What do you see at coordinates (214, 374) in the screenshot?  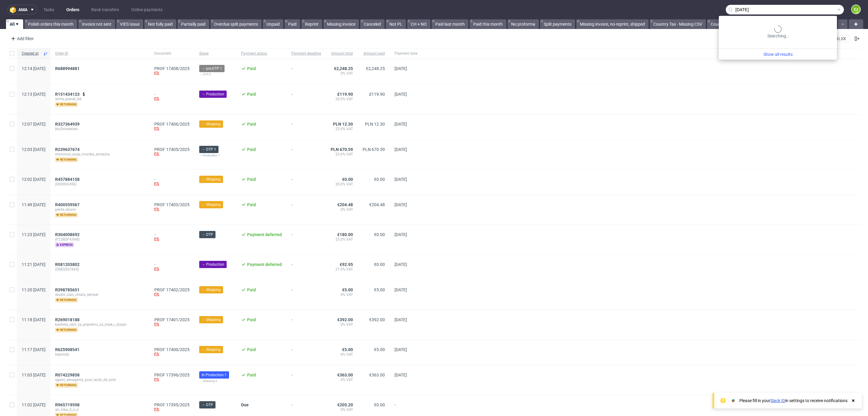 I see `span: In Production 1` at bounding box center [214, 374].